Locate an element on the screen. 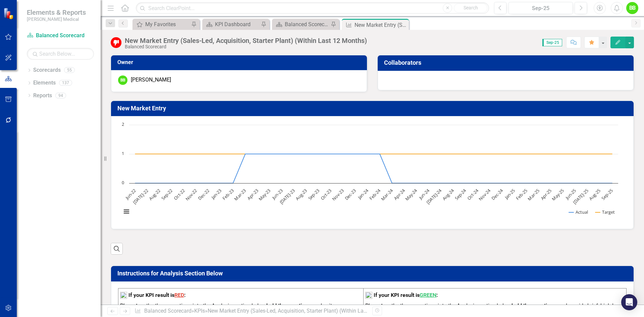 This screenshot has width=644, height=317. div: Balanced Scorecard is located at coordinates (246, 47).